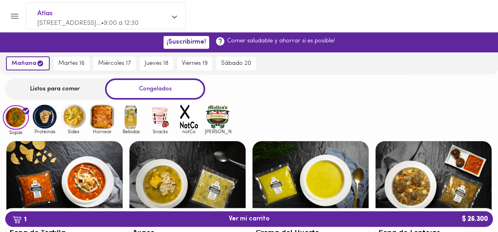  Describe the element at coordinates (156, 64) in the screenshot. I see `button: jueves 18` at that location.